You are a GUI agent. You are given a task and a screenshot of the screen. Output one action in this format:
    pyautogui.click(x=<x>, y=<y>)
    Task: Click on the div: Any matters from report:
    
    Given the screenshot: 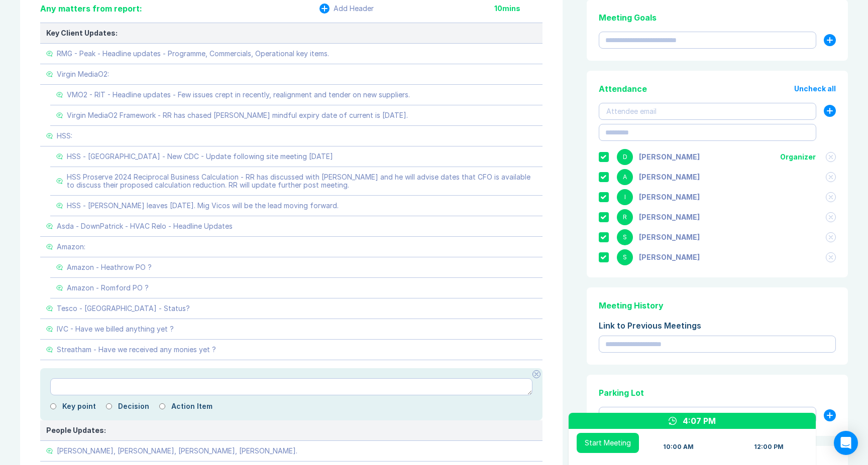 What is the action you would take?
    pyautogui.click(x=91, y=8)
    